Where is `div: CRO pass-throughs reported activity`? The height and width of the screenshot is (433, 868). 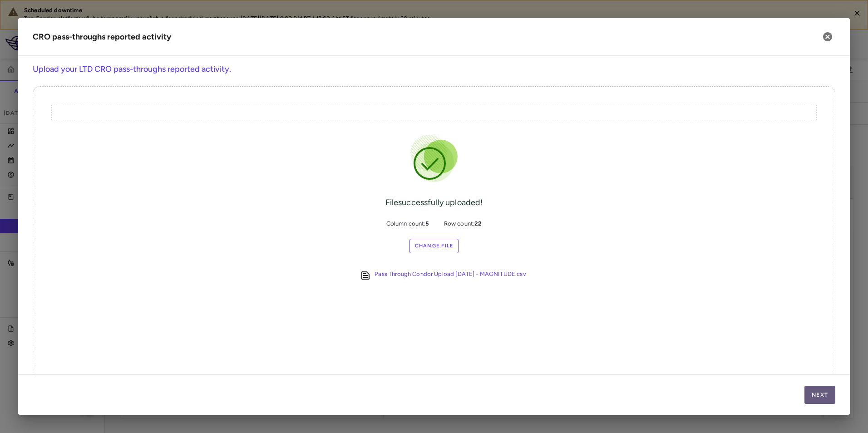 div: CRO pass-throughs reported activity is located at coordinates (102, 37).